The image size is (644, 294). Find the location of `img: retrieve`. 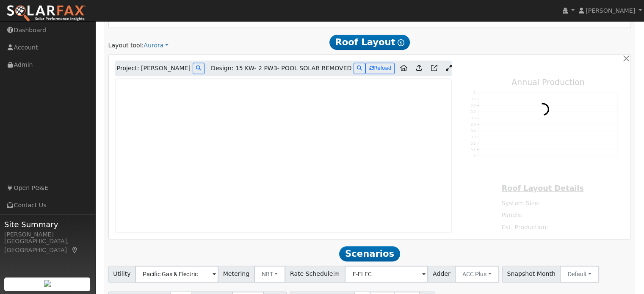

img: retrieve is located at coordinates (48, 283).